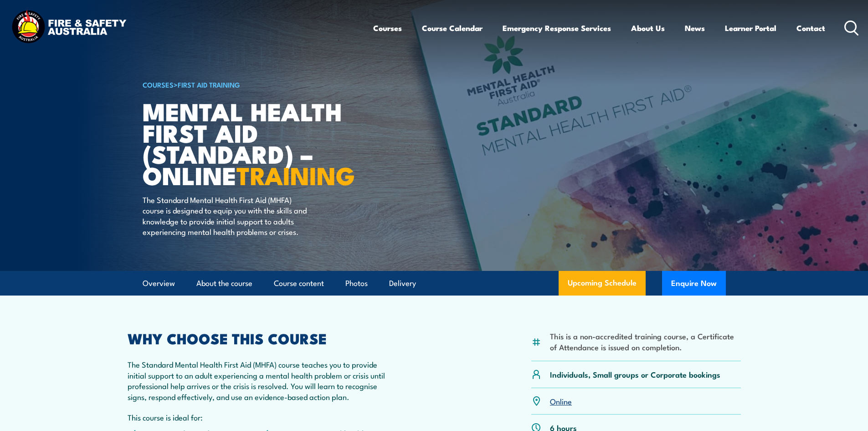 Image resolution: width=868 pixels, height=431 pixels. Describe the element at coordinates (158, 283) in the screenshot. I see `a: Overview` at that location.